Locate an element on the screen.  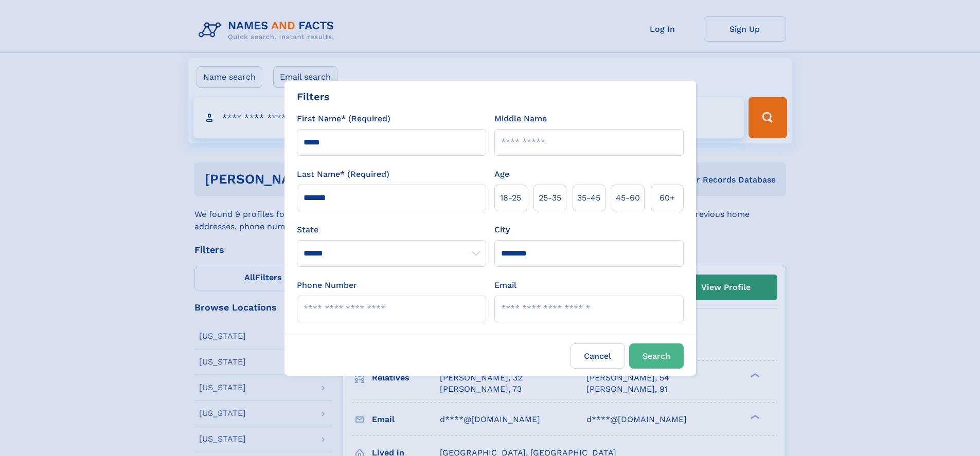
label: Cancel is located at coordinates (598, 356).